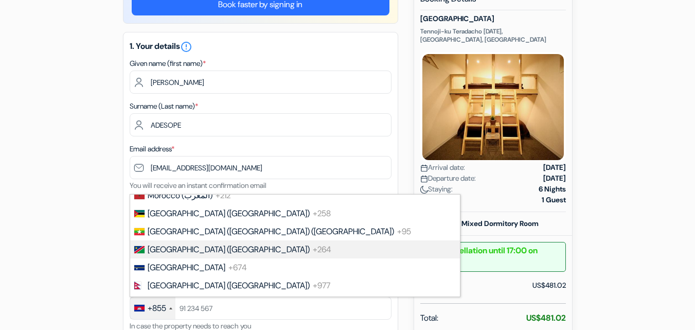 This screenshot has width=695, height=330. I want to click on input: 91 234 567, so click(260, 308).